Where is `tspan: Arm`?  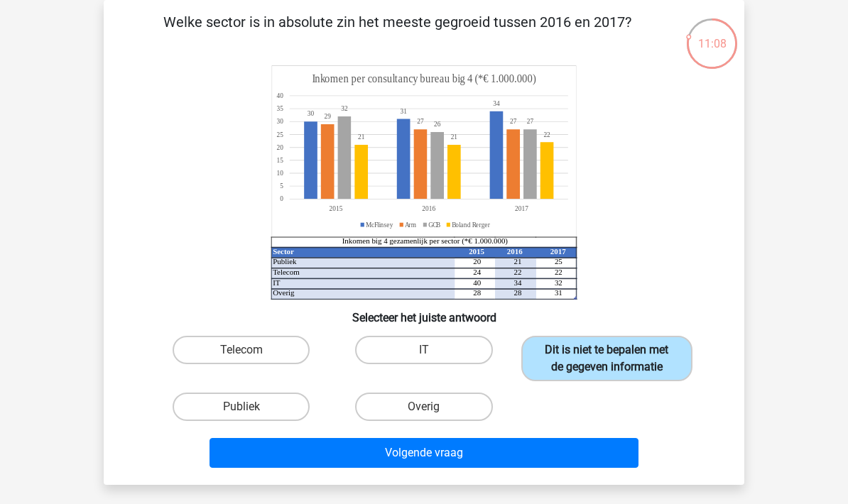
tspan: Arm is located at coordinates (411, 224).